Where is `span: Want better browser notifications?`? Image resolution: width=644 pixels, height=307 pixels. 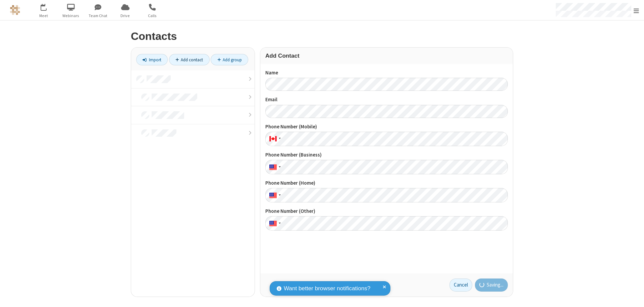 span: Want better browser notifications? is located at coordinates (327, 289).